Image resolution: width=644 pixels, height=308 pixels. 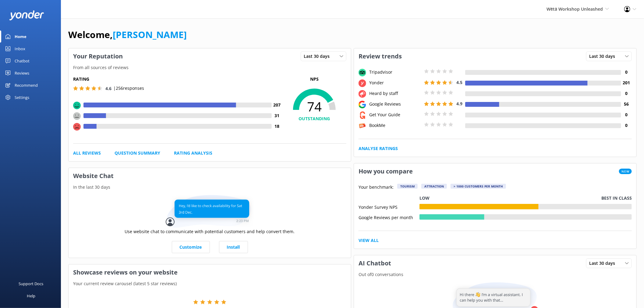 What do you see at coordinates (210, 176) in the screenshot?
I see `h3: Website Chat` at bounding box center [210, 176].